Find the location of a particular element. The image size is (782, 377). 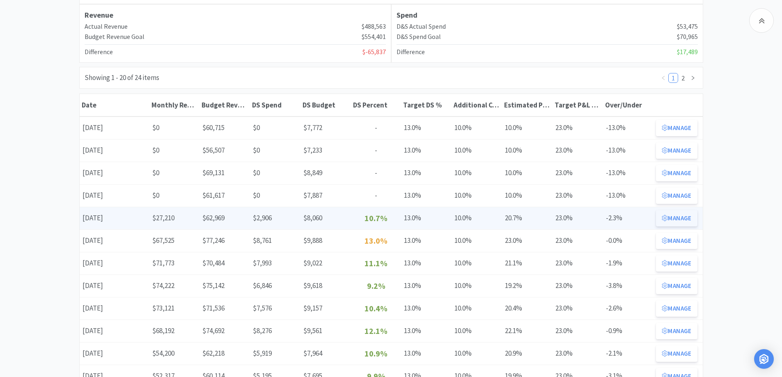

span: $62,218 is located at coordinates (213, 353).